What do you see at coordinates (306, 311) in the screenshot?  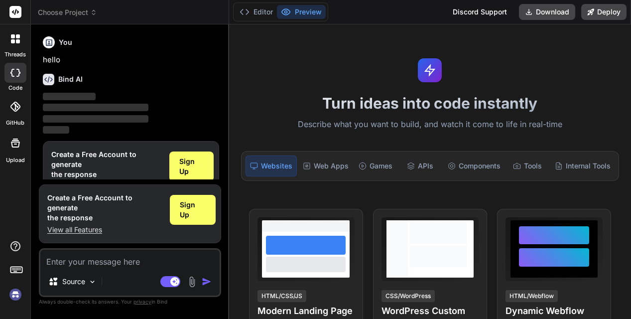 I see `h4: Modern Landing Page` at bounding box center [306, 311].